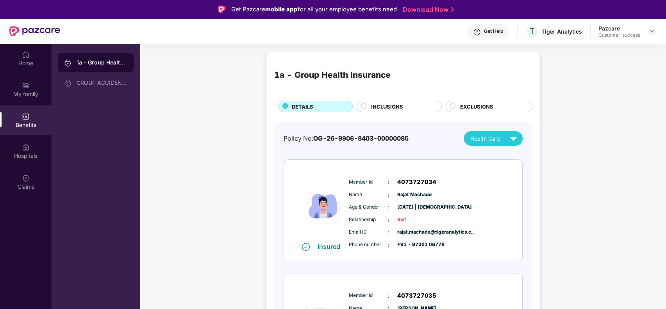  Describe the element at coordinates (302, 107) in the screenshot. I see `span: DETAILS` at that location.